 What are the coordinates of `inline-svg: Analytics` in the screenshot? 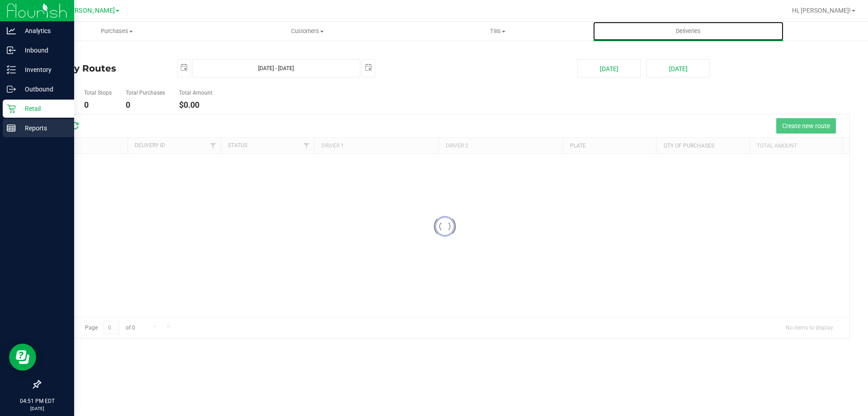 It's located at (11, 31).